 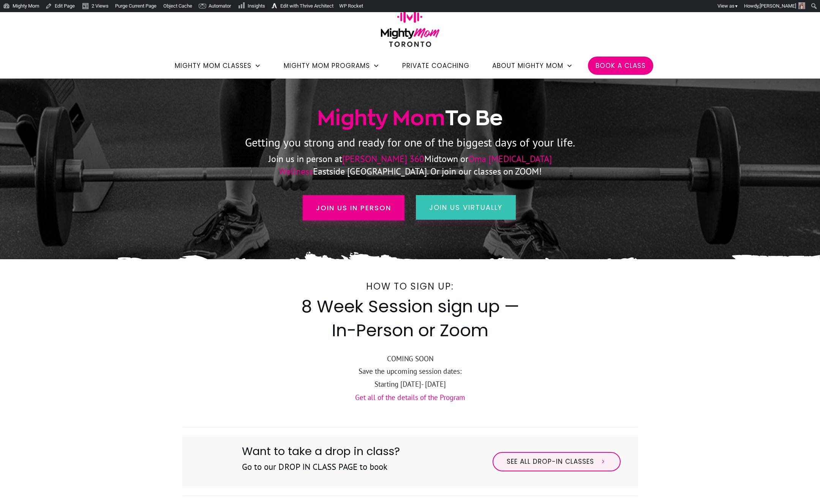 I want to click on span: Book a Class, so click(x=621, y=65).